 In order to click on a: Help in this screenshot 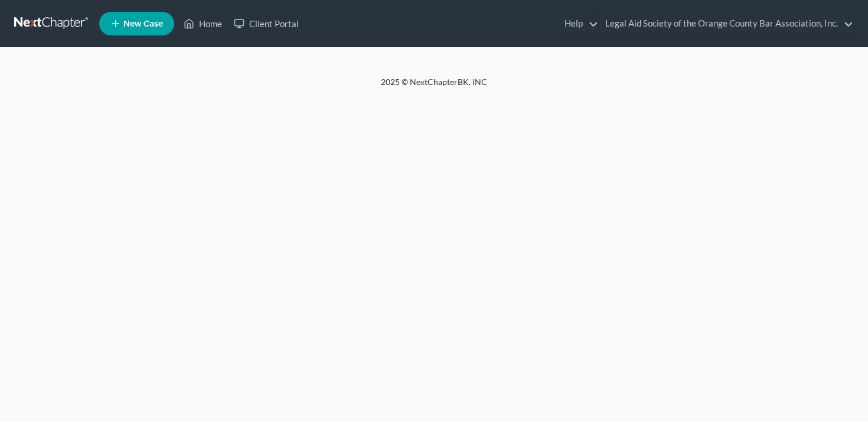, I will do `click(578, 24)`.